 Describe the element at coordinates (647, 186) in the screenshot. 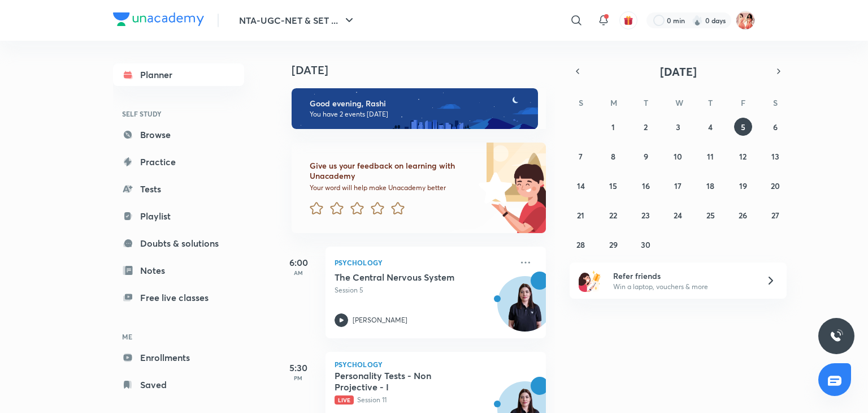

I see `button: September 16, 2025` at that location.